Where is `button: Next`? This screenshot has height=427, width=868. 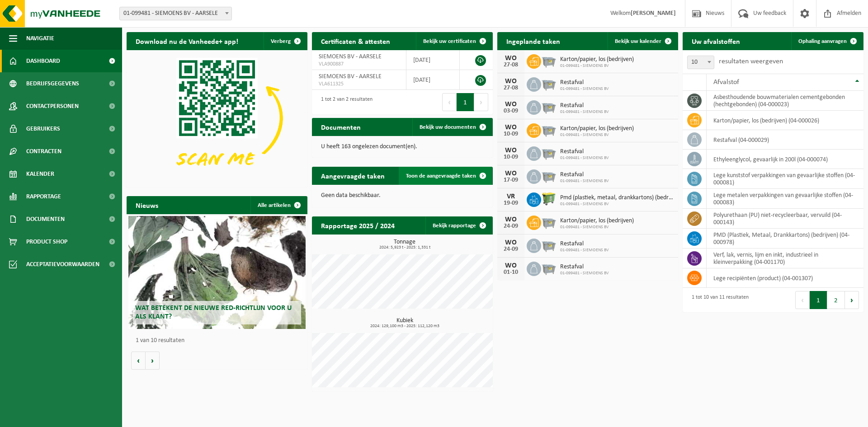
button: Next is located at coordinates (481, 102).